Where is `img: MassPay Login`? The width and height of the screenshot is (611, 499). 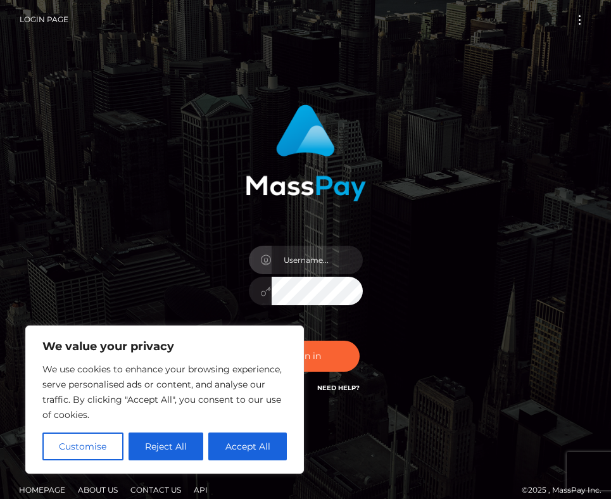 img: MassPay Login is located at coordinates (306, 153).